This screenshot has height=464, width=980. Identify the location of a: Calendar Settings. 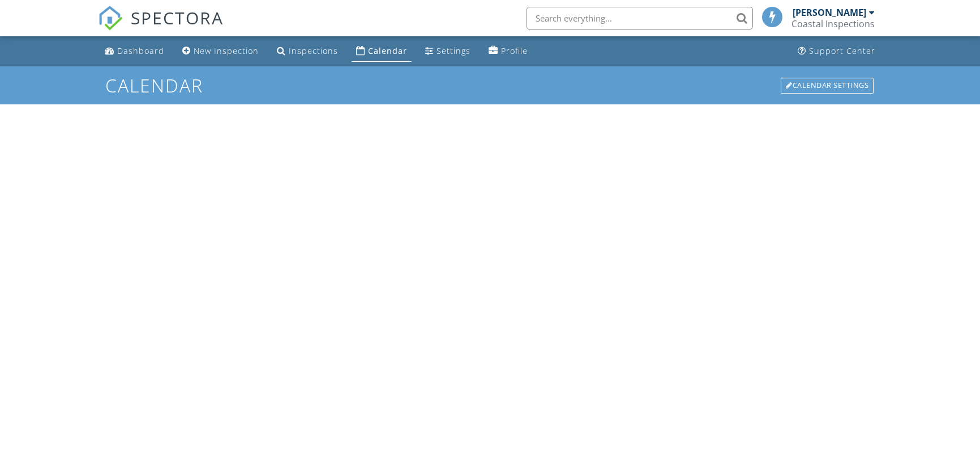
(828, 86).